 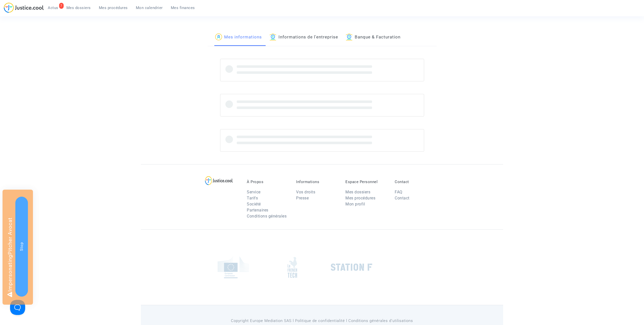 What do you see at coordinates (183, 8) in the screenshot?
I see `span: Mes finances` at bounding box center [183, 8].